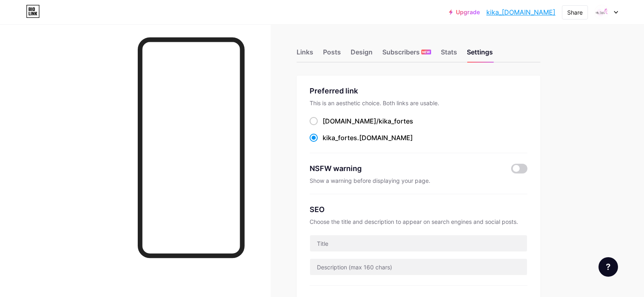 This screenshot has width=644, height=297. I want to click on div: SEO, so click(419, 209).